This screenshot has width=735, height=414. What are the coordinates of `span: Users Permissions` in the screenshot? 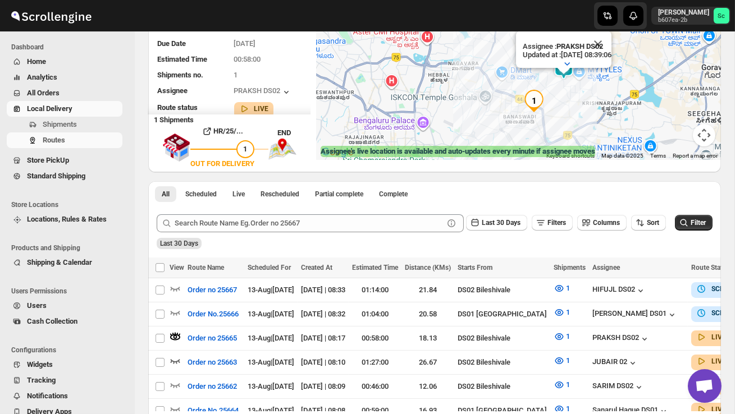 It's located at (69, 291).